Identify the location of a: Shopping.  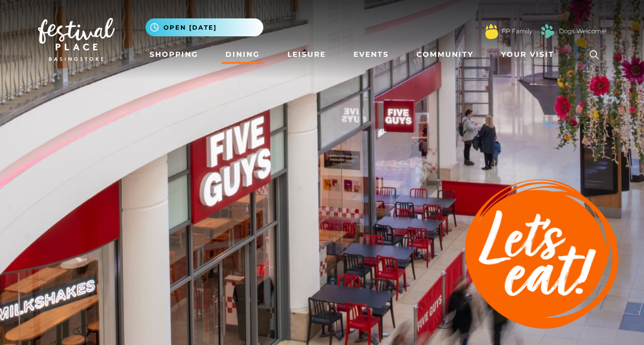
(174, 54).